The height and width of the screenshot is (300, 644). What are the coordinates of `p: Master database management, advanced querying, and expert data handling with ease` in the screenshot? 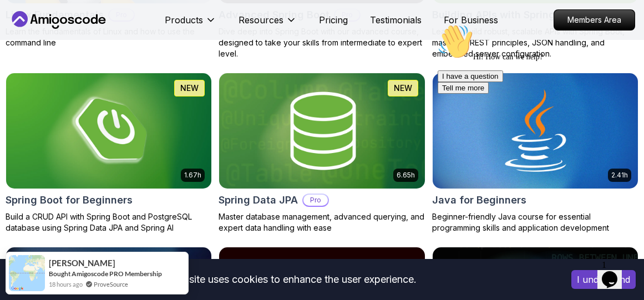 It's located at (322, 222).